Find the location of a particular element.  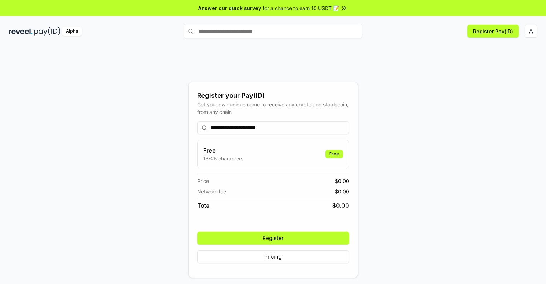

p: 13-25 characters is located at coordinates (223, 158).